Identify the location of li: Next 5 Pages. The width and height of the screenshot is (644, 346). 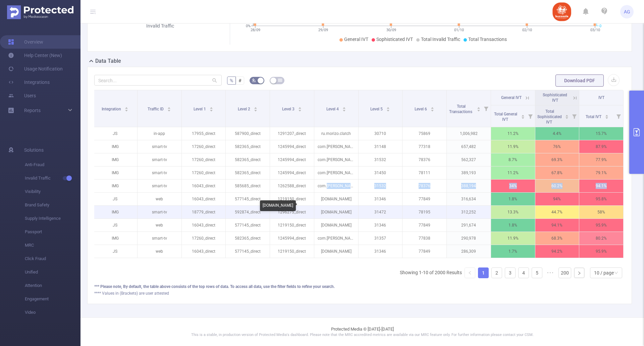
(550, 273).